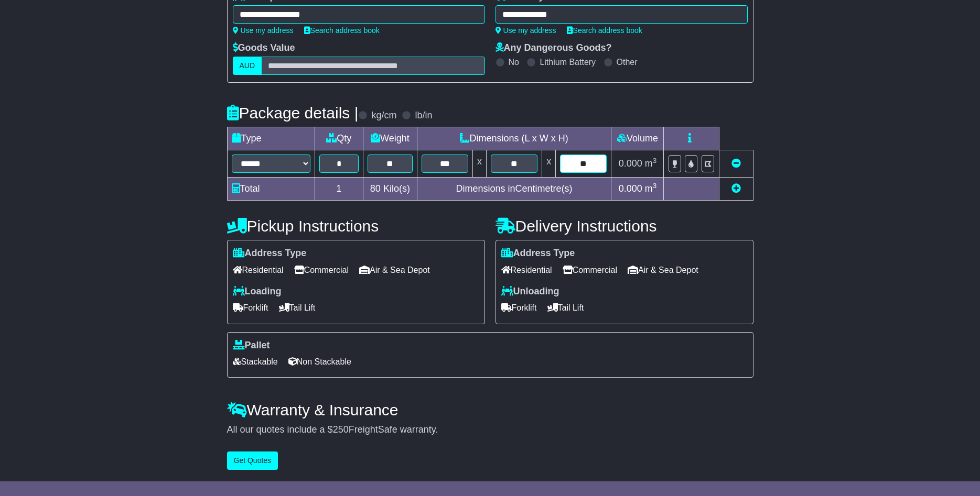 The width and height of the screenshot is (980, 496). Describe the element at coordinates (514, 139) in the screenshot. I see `td: Dimensions (L x W x H)` at that location.